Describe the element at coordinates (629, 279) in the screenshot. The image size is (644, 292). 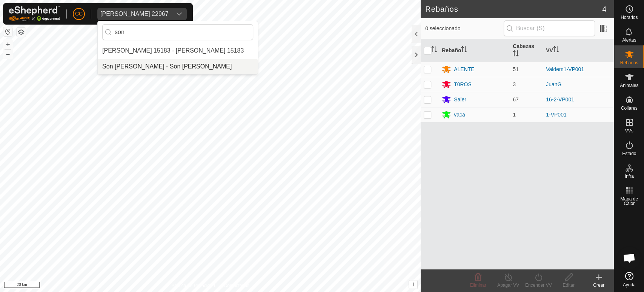
I see `a: Ayuda` at that location.